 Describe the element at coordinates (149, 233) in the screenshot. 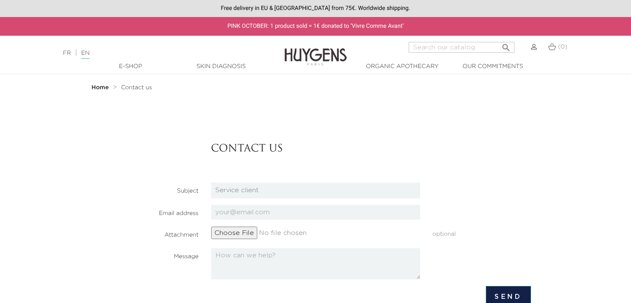

I see `label: Attachment` at that location.